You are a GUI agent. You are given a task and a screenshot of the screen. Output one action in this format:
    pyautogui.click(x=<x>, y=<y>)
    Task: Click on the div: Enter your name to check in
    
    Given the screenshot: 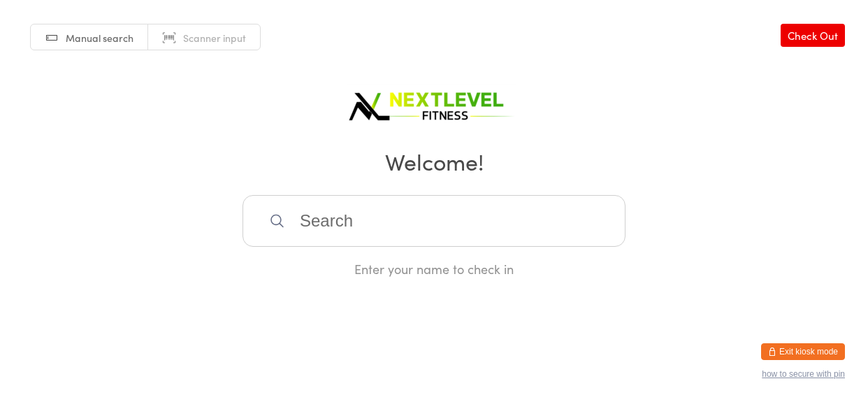 What is the action you would take?
    pyautogui.click(x=434, y=268)
    